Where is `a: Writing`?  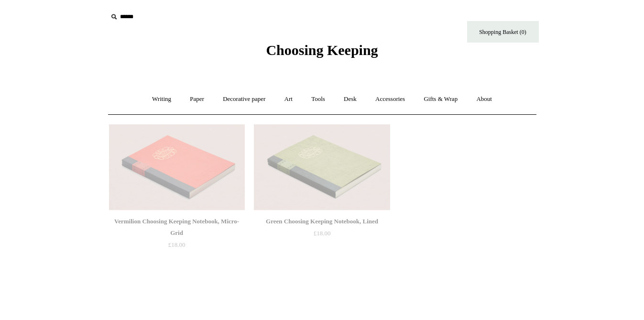 a: Writing is located at coordinates (162, 99).